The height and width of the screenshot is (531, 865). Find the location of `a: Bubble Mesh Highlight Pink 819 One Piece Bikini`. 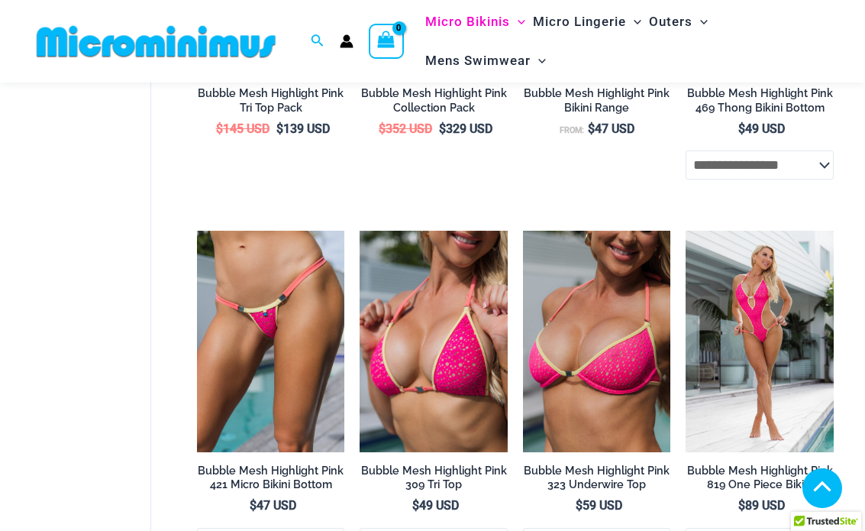

a: Bubble Mesh Highlight Pink 819 One Piece Bikini is located at coordinates (760, 480).